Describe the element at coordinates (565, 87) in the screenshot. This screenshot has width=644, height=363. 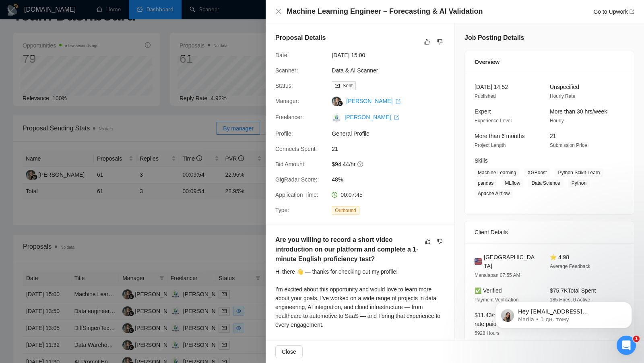
I see `span: Unspecified` at that location.